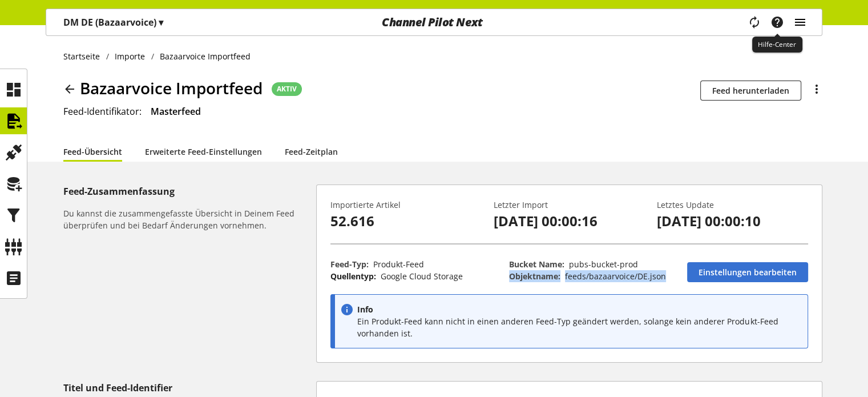 This screenshot has width=868, height=397. I want to click on button: Feed herunterladen, so click(751, 90).